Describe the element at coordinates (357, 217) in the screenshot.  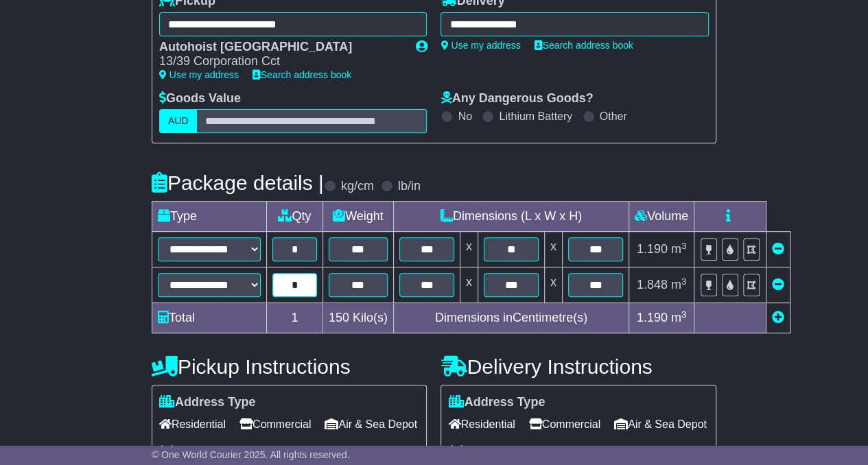
I see `td: Weight` at that location.